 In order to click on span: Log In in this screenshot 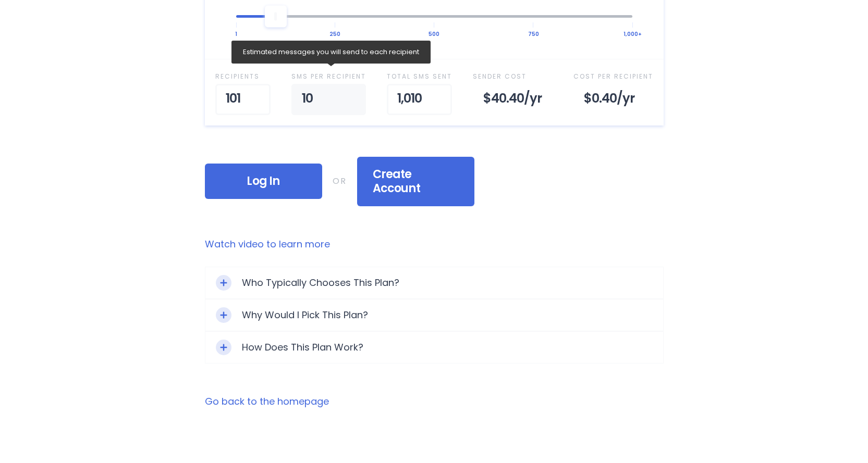, I will do `click(263, 181)`.